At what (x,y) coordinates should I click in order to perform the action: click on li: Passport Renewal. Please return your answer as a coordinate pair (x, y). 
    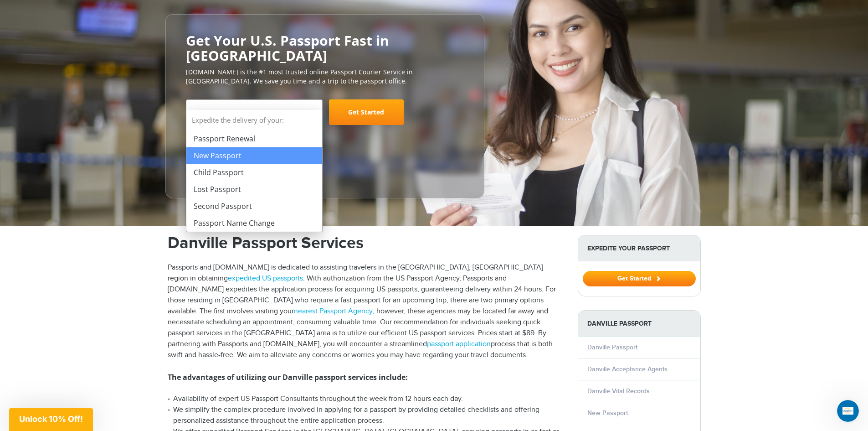
    Looking at the image, I should click on (254, 139).